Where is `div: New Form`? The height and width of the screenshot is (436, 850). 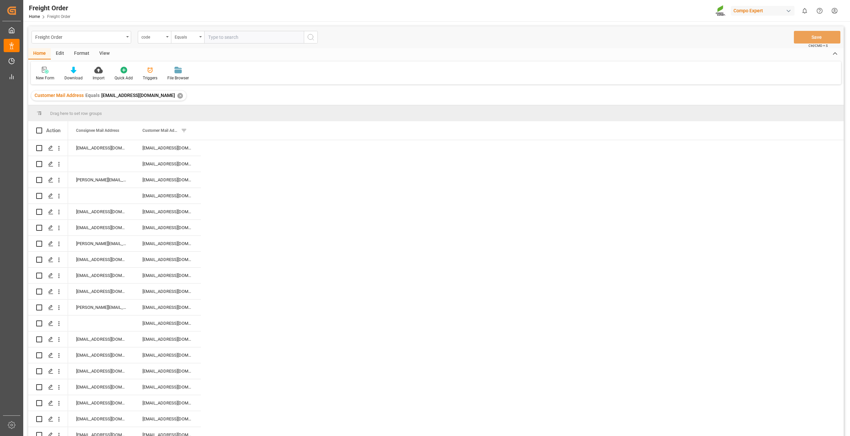
div: New Form is located at coordinates (45, 78).